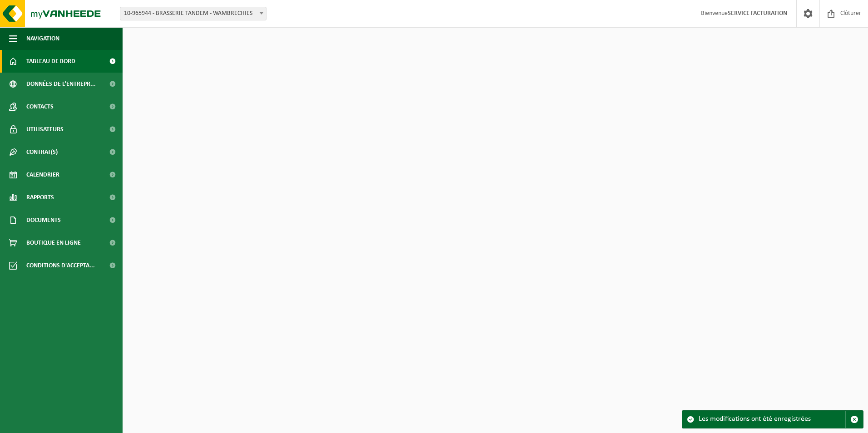 The width and height of the screenshot is (868, 433). Describe the element at coordinates (193, 13) in the screenshot. I see `span: 10-965944 - BRASSERIE TANDEM - WAMBRECHIES` at that location.